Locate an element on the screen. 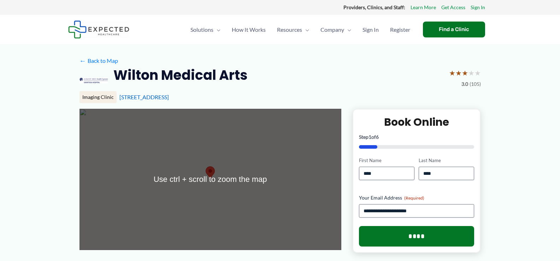  a: SolutionsMenu Toggle is located at coordinates (205, 30).